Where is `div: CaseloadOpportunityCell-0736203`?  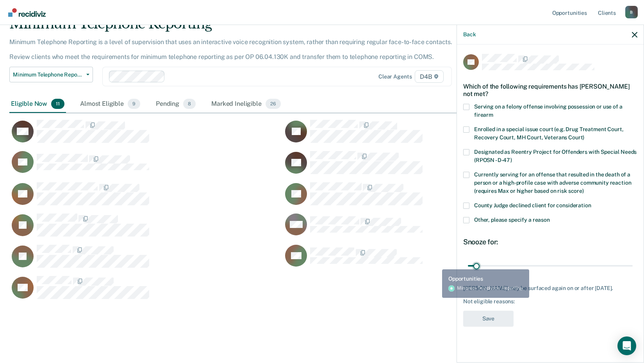 div: CaseloadOpportunityCell-0736203 is located at coordinates (146, 198).